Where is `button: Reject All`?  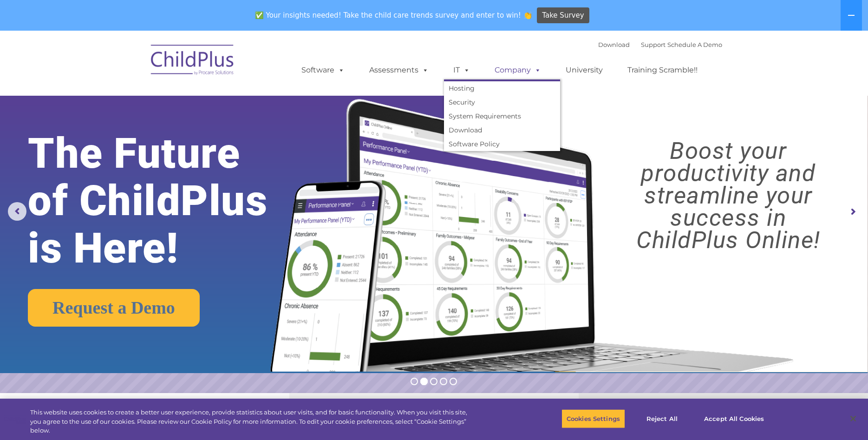
button: Reject All is located at coordinates (661, 418).